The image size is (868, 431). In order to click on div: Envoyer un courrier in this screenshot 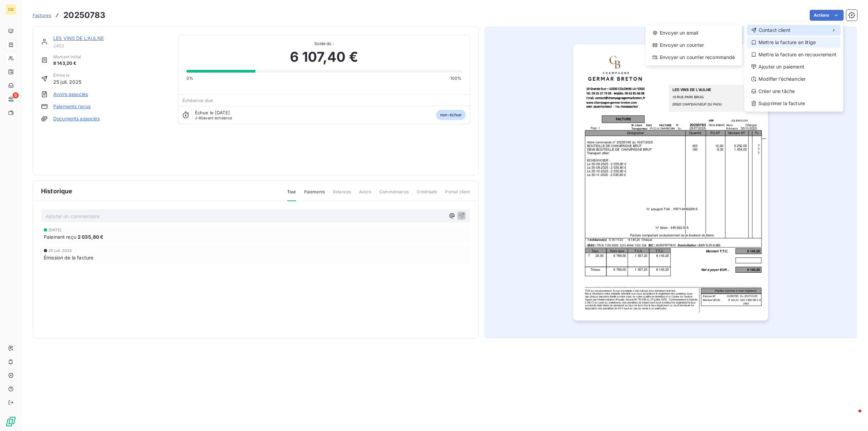, I will do `click(694, 45)`.